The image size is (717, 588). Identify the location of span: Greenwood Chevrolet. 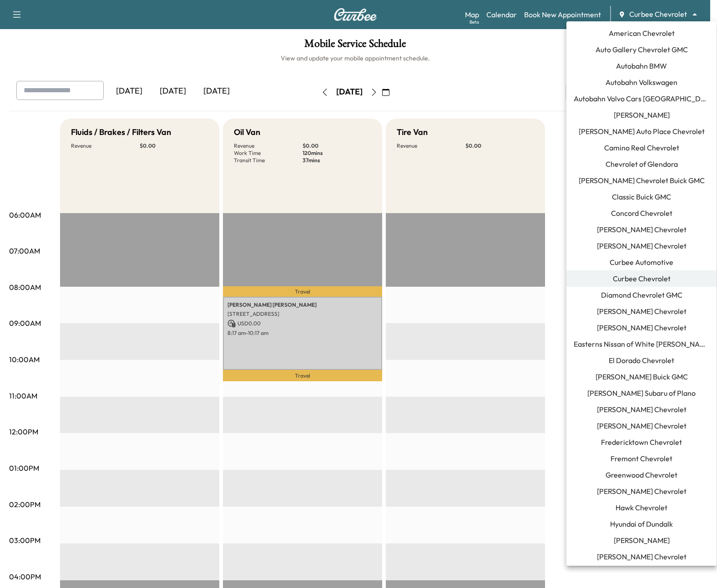
(641, 475).